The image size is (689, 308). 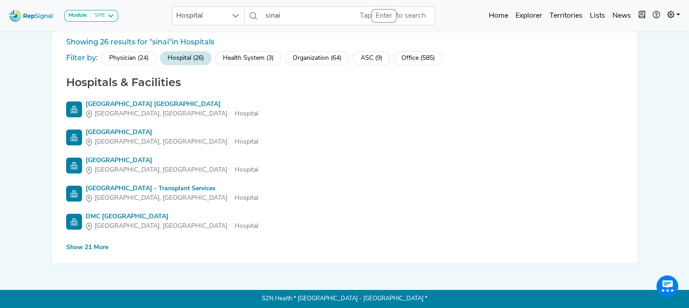 I want to click on span: in Hospitals, so click(x=193, y=42).